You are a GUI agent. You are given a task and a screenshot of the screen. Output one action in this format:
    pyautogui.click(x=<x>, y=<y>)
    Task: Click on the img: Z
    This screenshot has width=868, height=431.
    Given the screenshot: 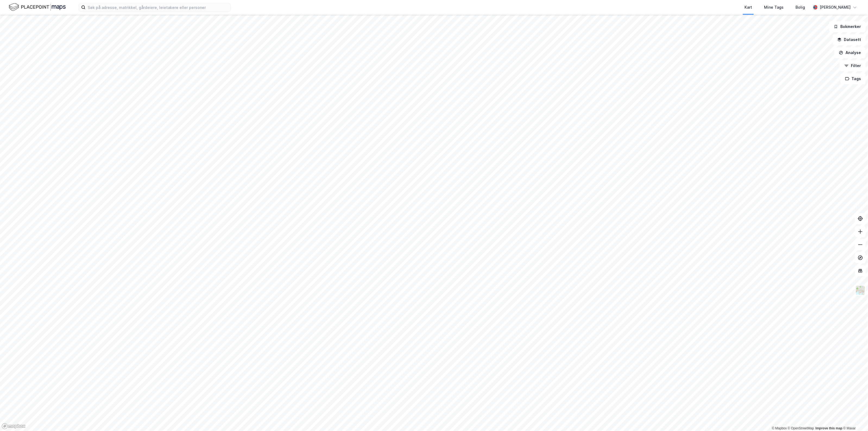 What is the action you would take?
    pyautogui.click(x=861, y=291)
    